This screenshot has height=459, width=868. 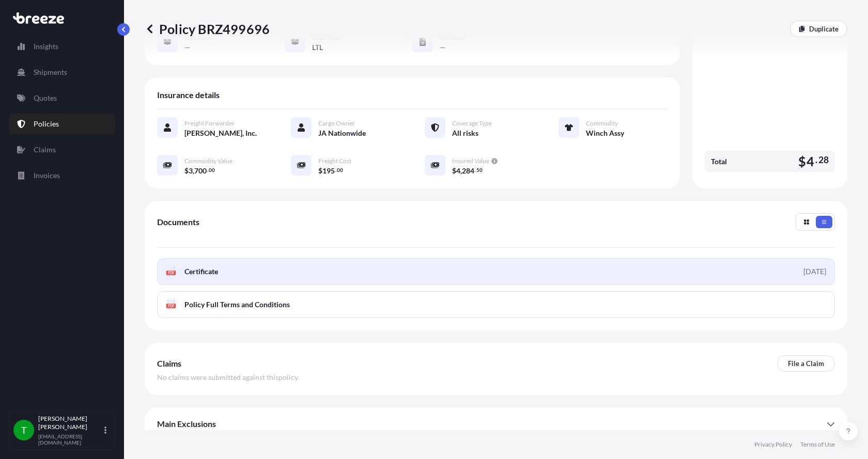 I want to click on span: No claims were submitted against this policy ., so click(x=228, y=378).